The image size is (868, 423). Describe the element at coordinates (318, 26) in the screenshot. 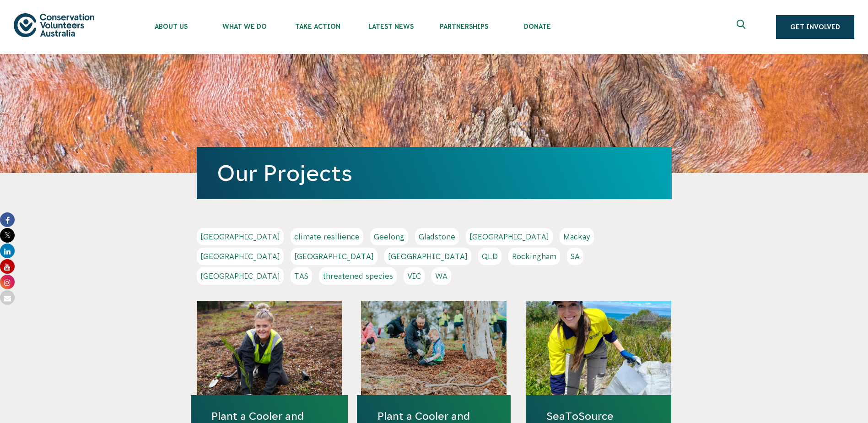

I see `span: Take Action` at that location.